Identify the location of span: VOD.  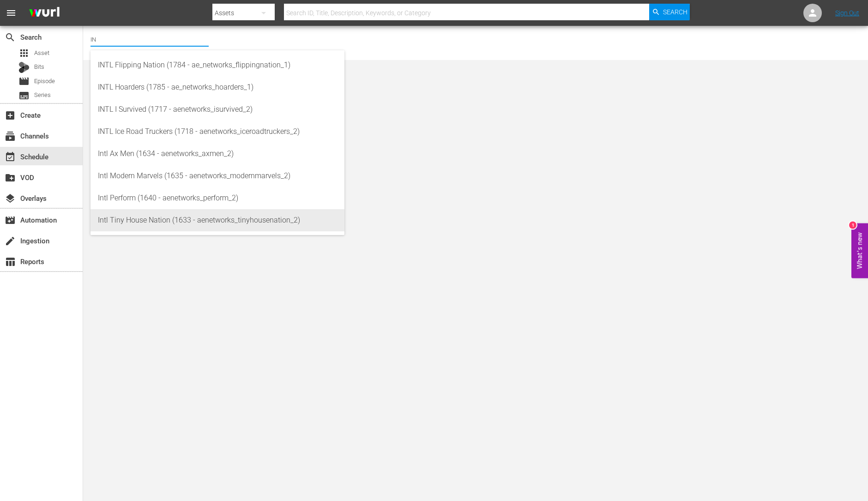
(10, 178).